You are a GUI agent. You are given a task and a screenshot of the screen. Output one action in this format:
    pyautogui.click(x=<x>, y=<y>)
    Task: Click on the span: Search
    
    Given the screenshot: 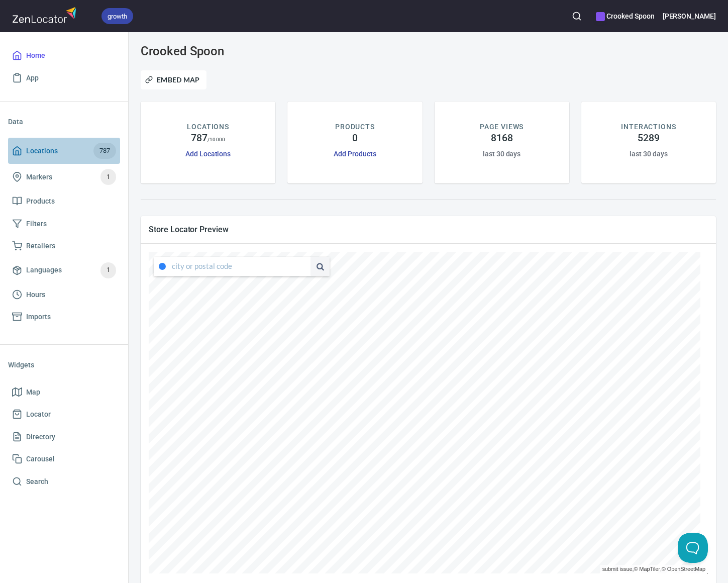 What is the action you would take?
    pyautogui.click(x=37, y=481)
    